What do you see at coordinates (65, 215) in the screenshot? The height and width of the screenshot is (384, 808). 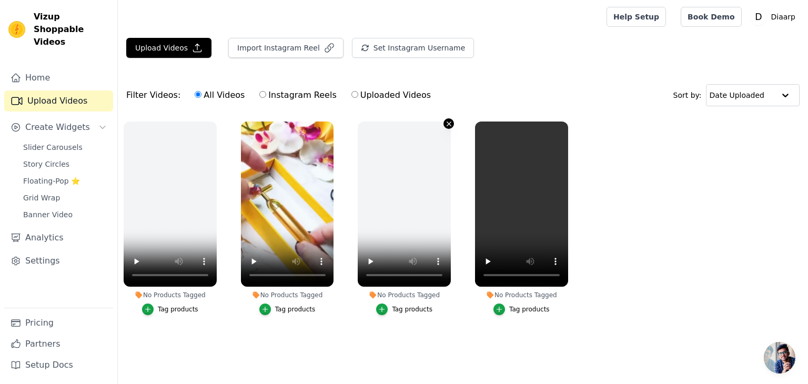 I see `a: Banner Video` at bounding box center [65, 215].